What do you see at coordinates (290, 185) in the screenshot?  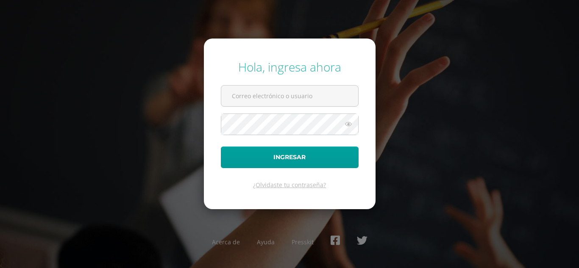 I see `a: ¿Olvidaste tu contraseña?` at bounding box center [290, 185].